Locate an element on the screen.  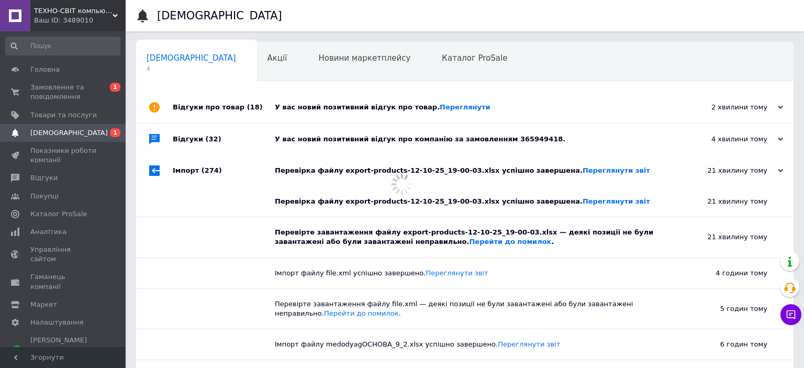
span: (32) is located at coordinates (213, 139).